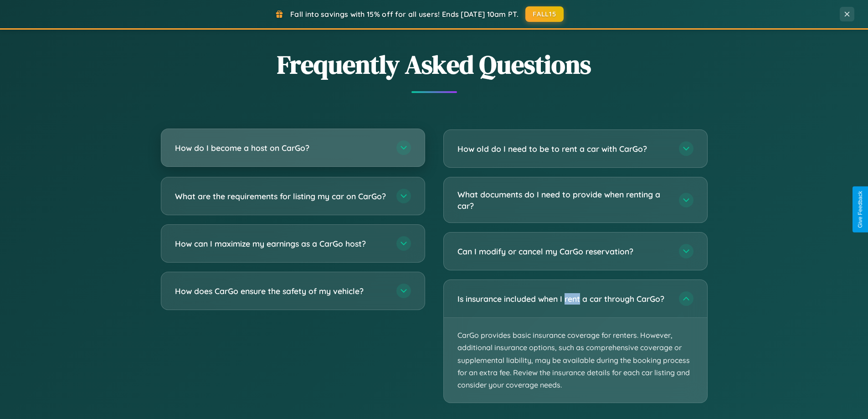 The image size is (868, 419). What do you see at coordinates (860, 209) in the screenshot?
I see `div: Give Feedback` at bounding box center [860, 209].